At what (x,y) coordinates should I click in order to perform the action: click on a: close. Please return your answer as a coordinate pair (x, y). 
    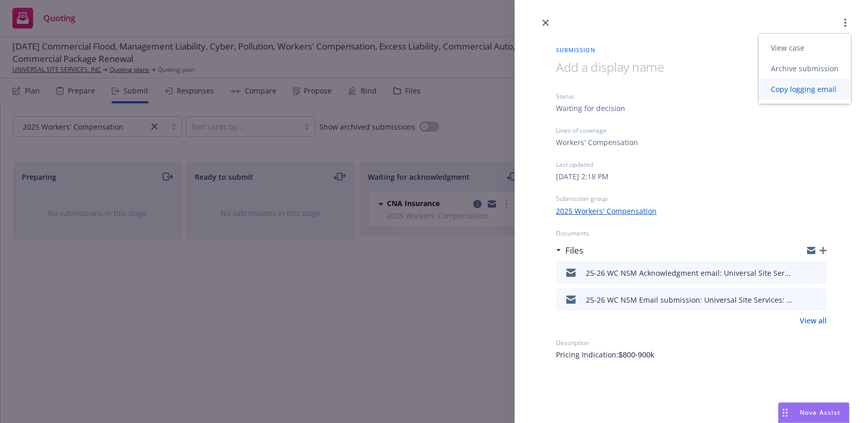
    Looking at the image, I should click on (546, 23).